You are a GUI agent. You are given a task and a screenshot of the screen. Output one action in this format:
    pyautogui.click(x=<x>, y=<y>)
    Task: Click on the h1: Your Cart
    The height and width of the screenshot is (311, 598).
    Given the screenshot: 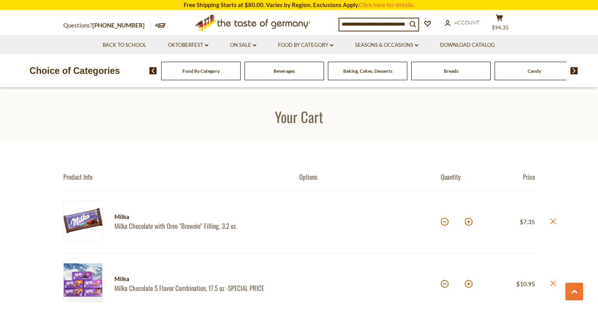 What is the action you would take?
    pyautogui.click(x=299, y=116)
    